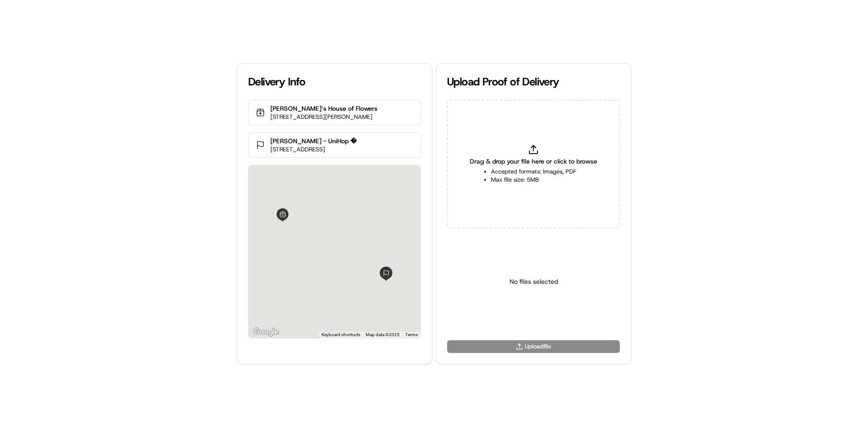  I want to click on span: Drag & drop your file here or click to browse, so click(533, 162).